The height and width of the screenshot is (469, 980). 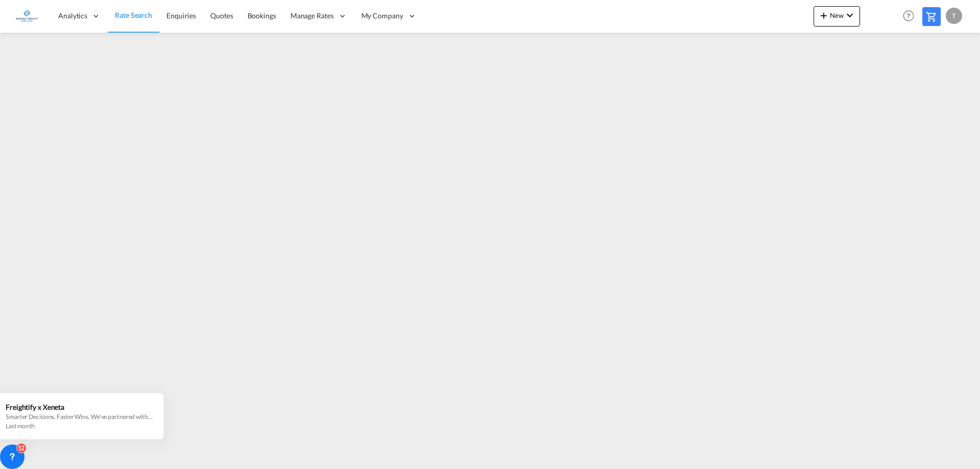 I want to click on span: Rate Search, so click(x=133, y=15).